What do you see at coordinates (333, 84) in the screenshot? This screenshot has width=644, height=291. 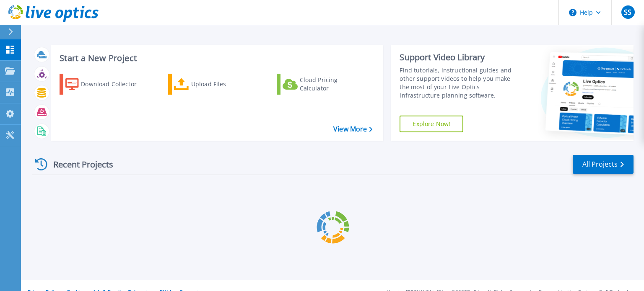 I see `div: Cloud Pricing Calculator` at bounding box center [333, 84].